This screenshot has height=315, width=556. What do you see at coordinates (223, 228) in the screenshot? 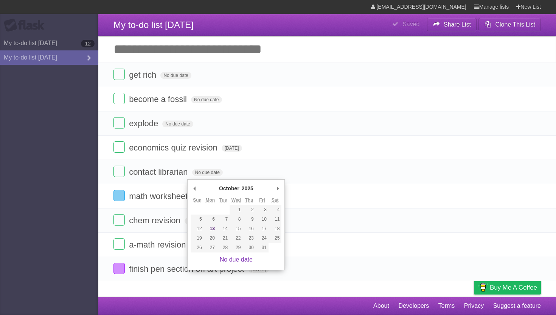
I see `button: 14` at bounding box center [223, 228].